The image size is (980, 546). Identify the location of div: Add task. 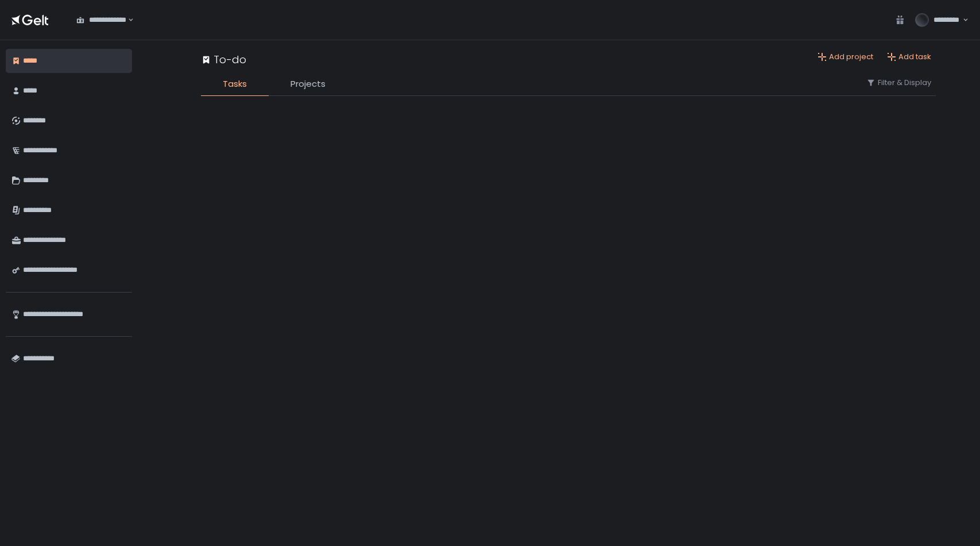
(909, 57).